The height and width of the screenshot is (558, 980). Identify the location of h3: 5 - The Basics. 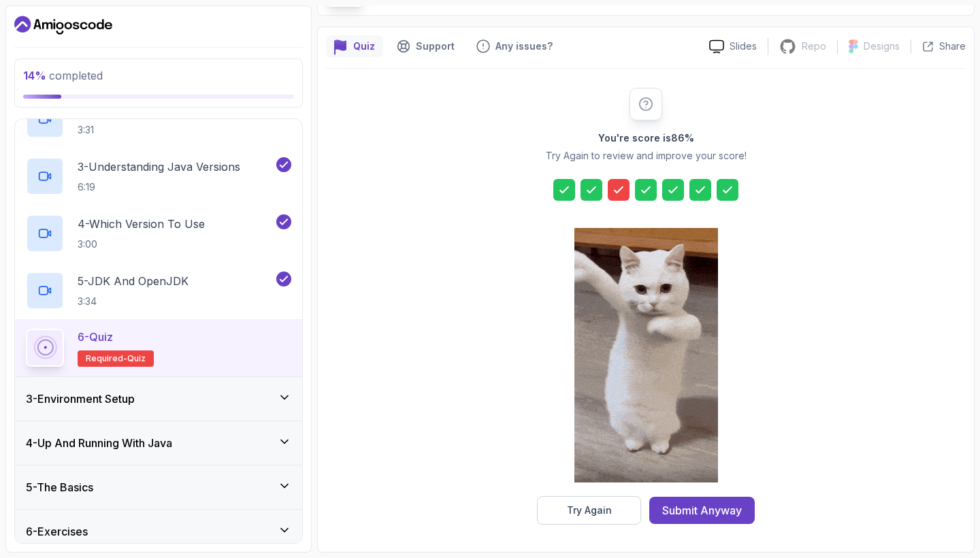
(59, 487).